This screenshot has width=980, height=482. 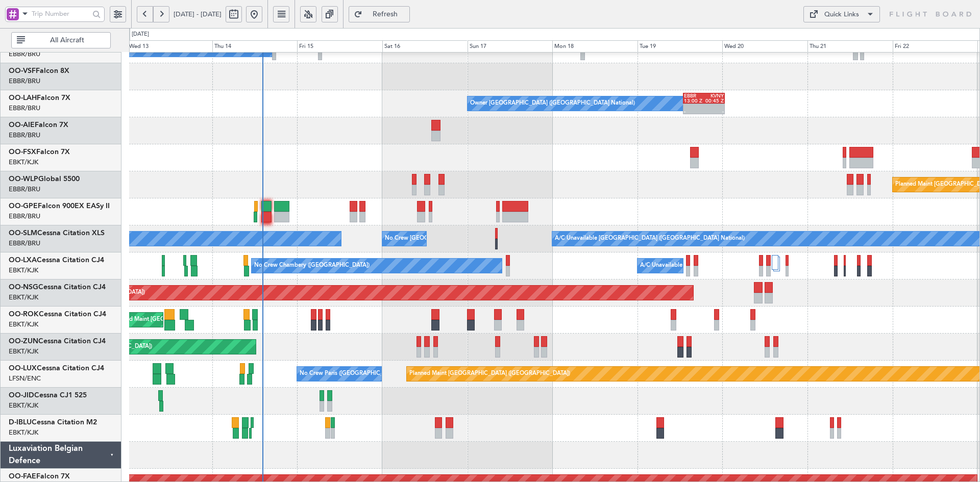 What do you see at coordinates (24, 379) in the screenshot?
I see `a: LFSN/ENC` at bounding box center [24, 379].